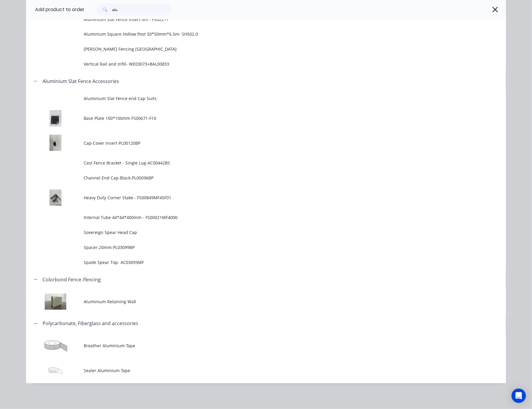 The image size is (532, 409). I want to click on span: Channel End Cap-Black-PL00096BP, so click(252, 178).